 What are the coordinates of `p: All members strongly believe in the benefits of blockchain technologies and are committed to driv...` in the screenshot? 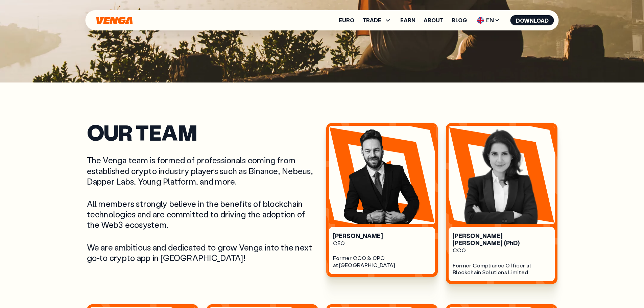 It's located at (203, 214).